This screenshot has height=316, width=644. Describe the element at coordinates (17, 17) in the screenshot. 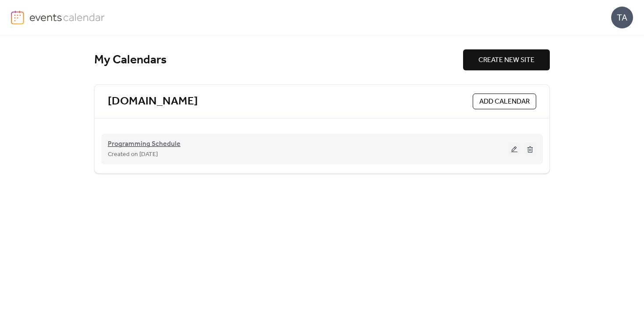

I see `img: logo` at that location.